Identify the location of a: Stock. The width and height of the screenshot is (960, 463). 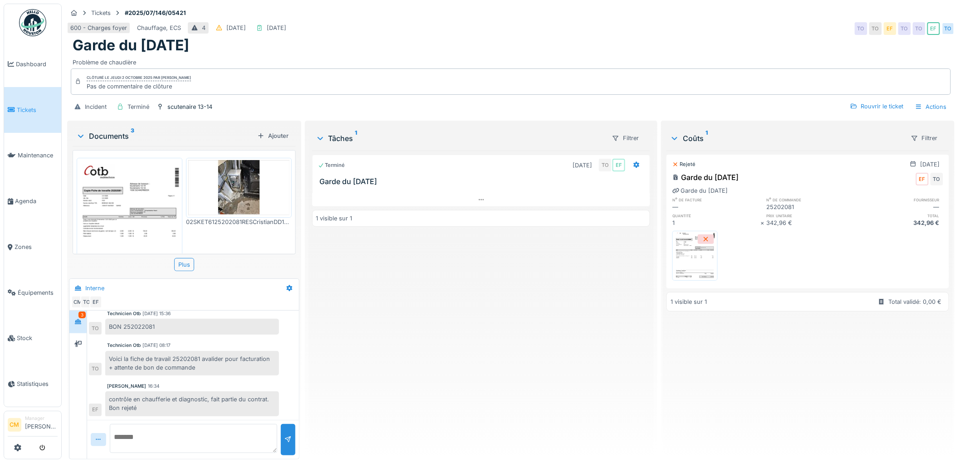
(33, 338).